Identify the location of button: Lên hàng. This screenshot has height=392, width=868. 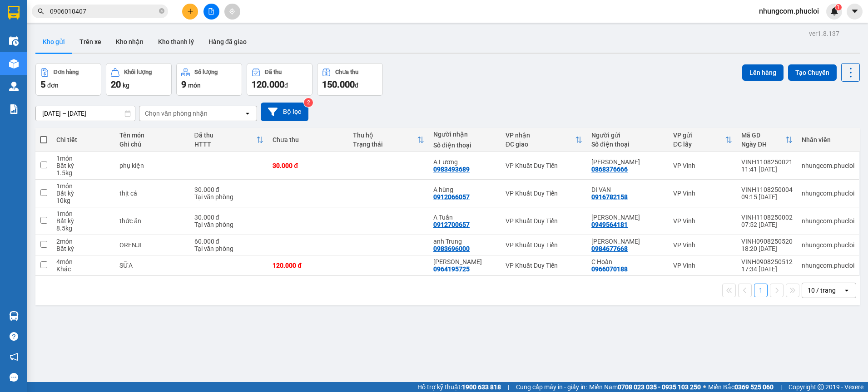
(763, 72).